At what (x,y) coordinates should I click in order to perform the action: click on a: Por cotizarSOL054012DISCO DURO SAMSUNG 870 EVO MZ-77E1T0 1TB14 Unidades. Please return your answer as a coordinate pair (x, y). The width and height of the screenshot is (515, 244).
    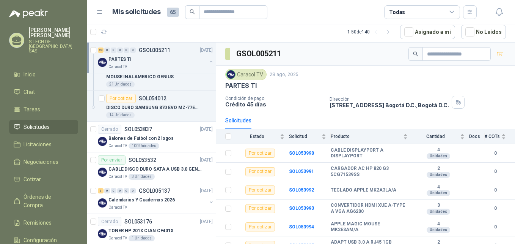
    Looking at the image, I should click on (151, 106).